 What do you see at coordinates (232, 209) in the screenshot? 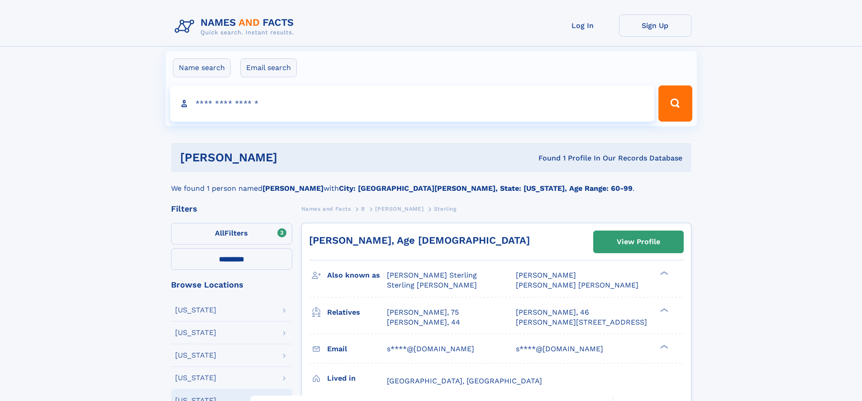
I see `div: Filters` at bounding box center [232, 209].